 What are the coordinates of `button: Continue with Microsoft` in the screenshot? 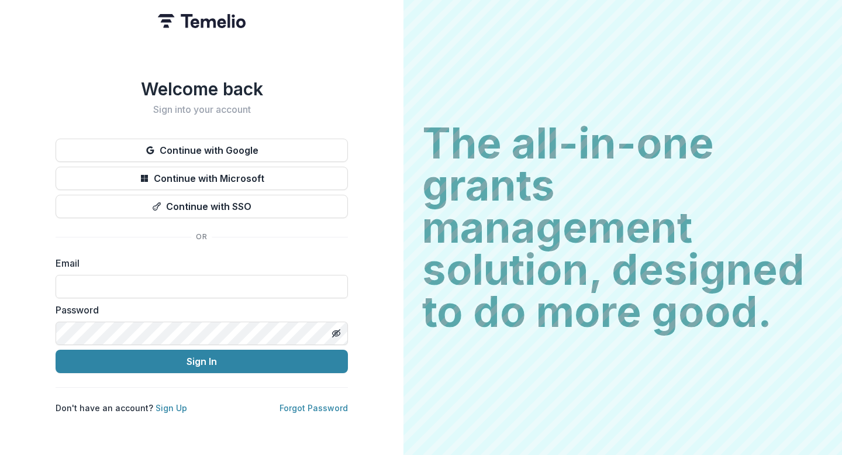 It's located at (202, 178).